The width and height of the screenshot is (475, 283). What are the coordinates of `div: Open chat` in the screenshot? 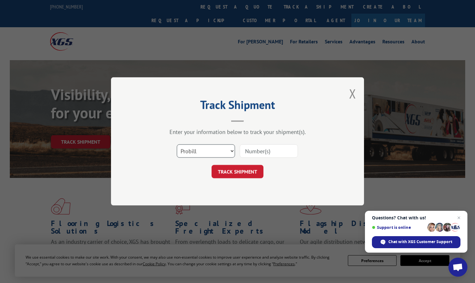 It's located at (458, 267).